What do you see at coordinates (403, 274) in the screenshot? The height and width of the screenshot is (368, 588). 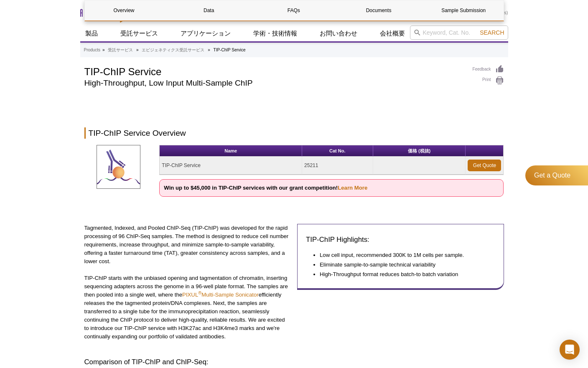 I see `li: High-Throughput format reduces batch-to batch variation` at bounding box center [403, 274].